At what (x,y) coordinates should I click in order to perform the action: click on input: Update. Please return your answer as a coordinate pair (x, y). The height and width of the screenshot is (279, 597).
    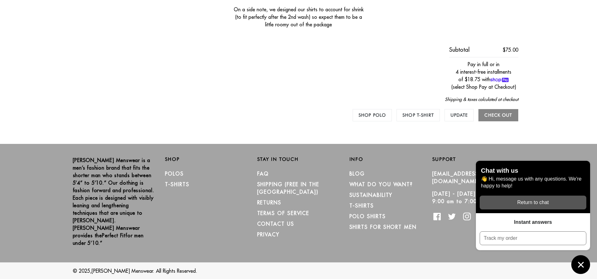
    Looking at the image, I should click on (460, 115).